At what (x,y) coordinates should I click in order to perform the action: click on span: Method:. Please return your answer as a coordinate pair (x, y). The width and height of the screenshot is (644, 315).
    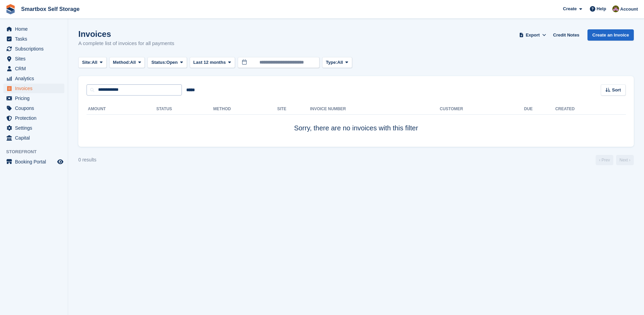
    Looking at the image, I should click on (121, 63).